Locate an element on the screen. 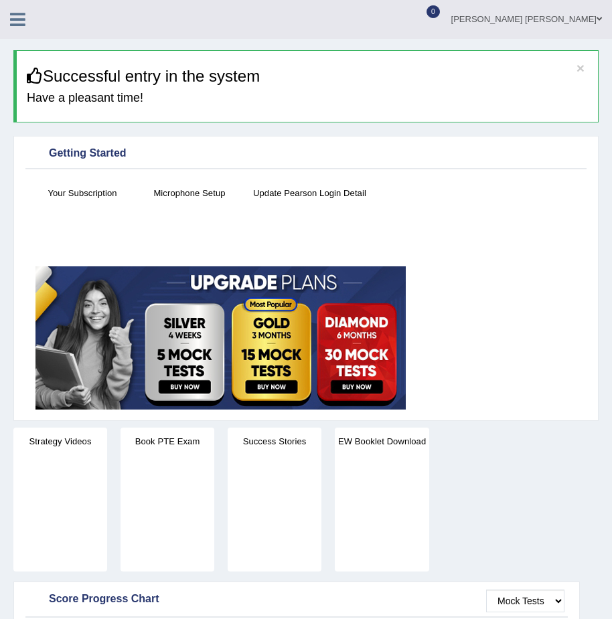 The height and width of the screenshot is (619, 612). h3: Successful entry in the system is located at coordinates (307, 76).